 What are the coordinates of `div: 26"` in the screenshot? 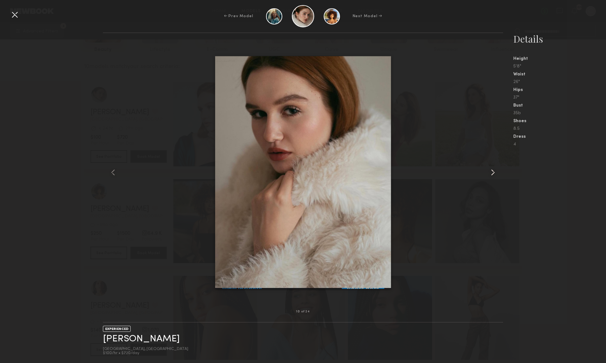 It's located at (559, 82).